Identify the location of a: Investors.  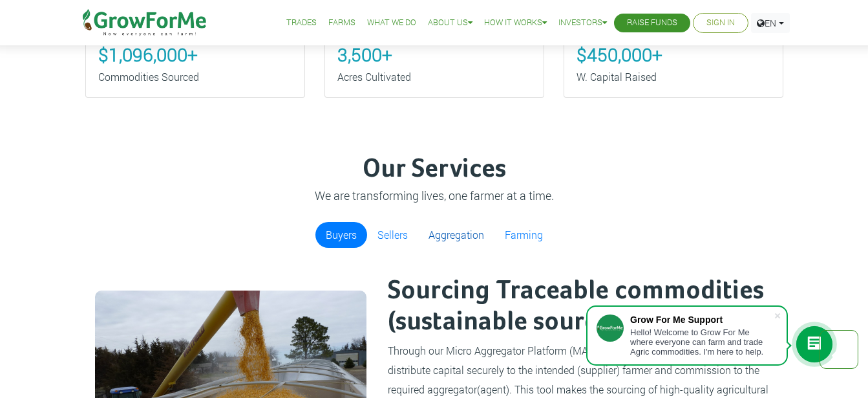
(583, 22).